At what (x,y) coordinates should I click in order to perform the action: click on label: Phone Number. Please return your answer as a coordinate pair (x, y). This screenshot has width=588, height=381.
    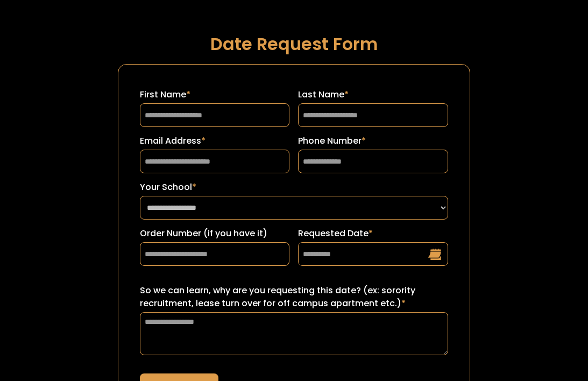
    Looking at the image, I should click on (373, 141).